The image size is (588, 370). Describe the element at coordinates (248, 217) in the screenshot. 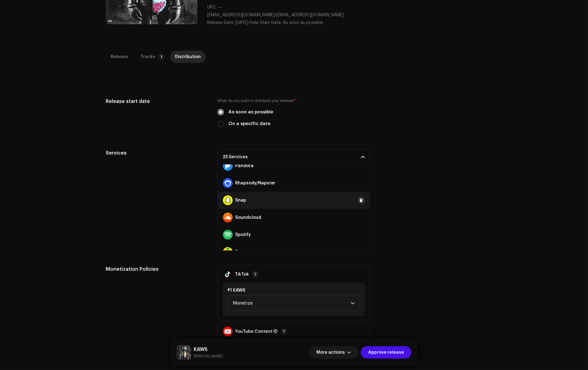

I see `strong: Soundcloud` at that location.